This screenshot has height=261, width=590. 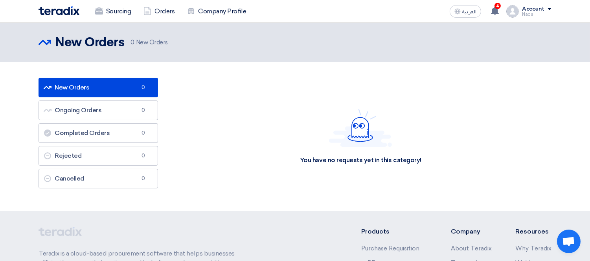 I want to click on img: Hello, so click(x=361, y=128).